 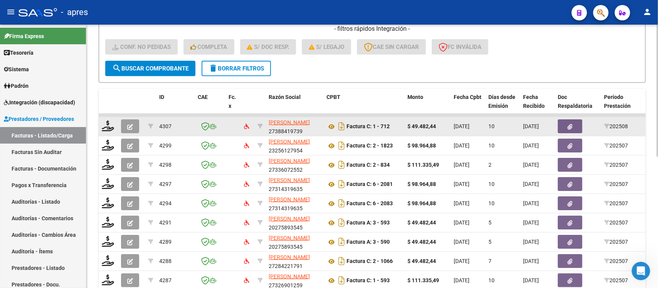 I want to click on span: 4294, so click(x=165, y=204).